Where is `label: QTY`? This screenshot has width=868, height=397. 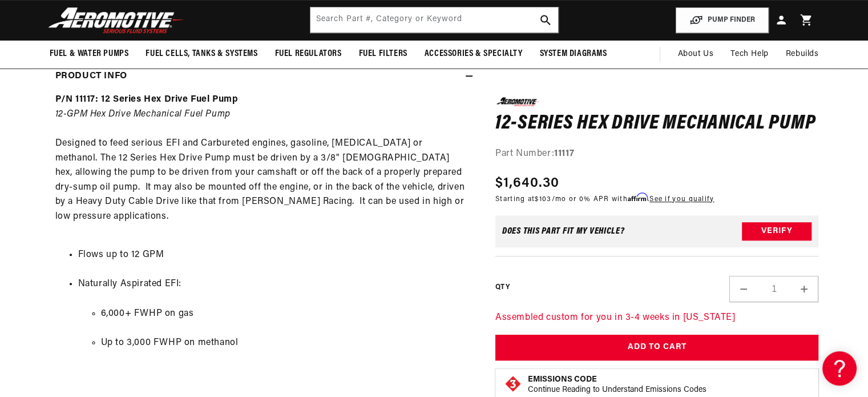
label: QTY is located at coordinates (502, 287).